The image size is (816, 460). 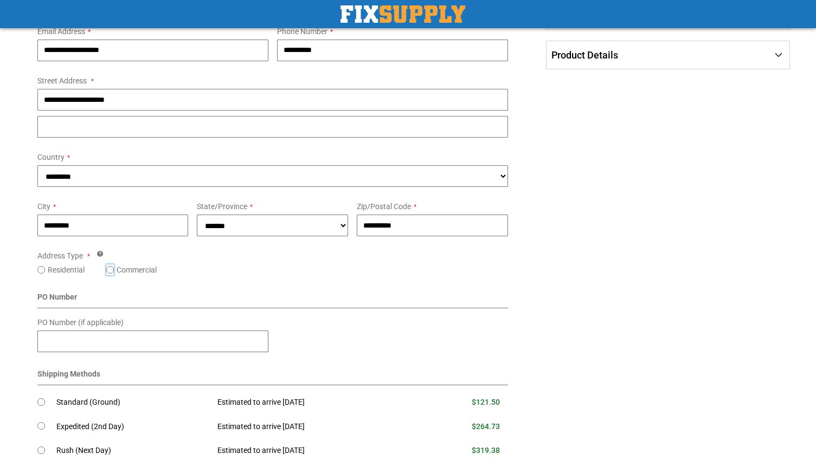 What do you see at coordinates (133, 403) in the screenshot?
I see `td: Standard (Ground)` at bounding box center [133, 403].